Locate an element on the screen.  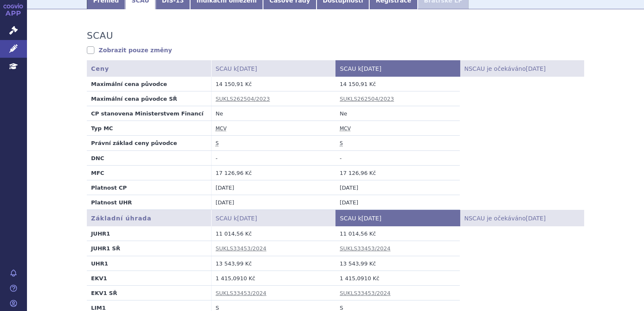
strong: JUHR1 is located at coordinates (100, 233).